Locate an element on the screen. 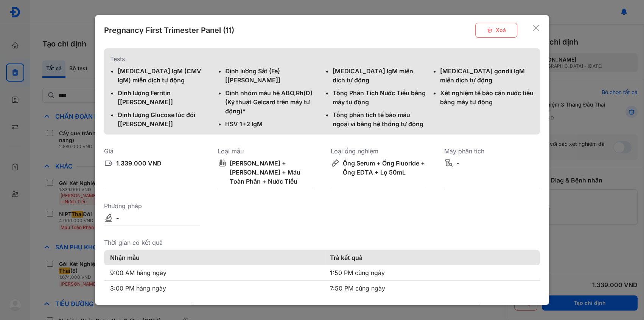  td: 7:50 PM cùng ngày is located at coordinates (431, 289).